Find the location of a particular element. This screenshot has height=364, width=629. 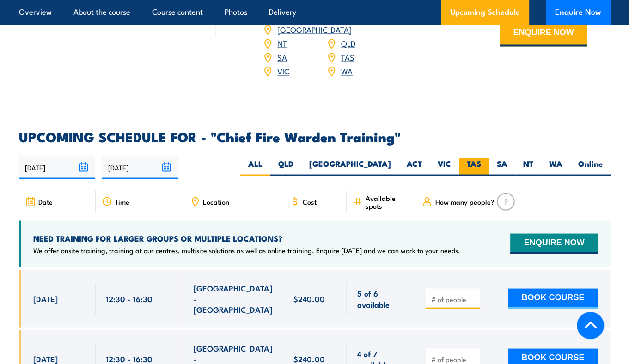

label: Online is located at coordinates (591, 167).